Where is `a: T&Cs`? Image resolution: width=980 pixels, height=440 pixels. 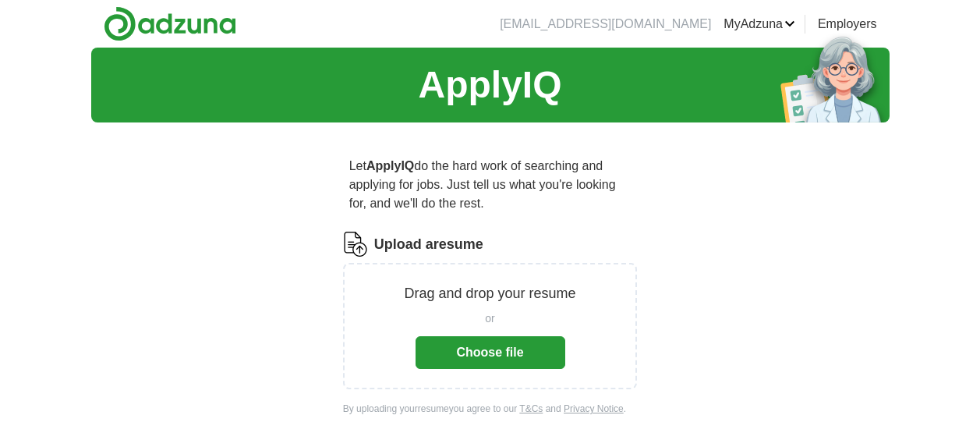 a: T&Cs is located at coordinates (531, 409).